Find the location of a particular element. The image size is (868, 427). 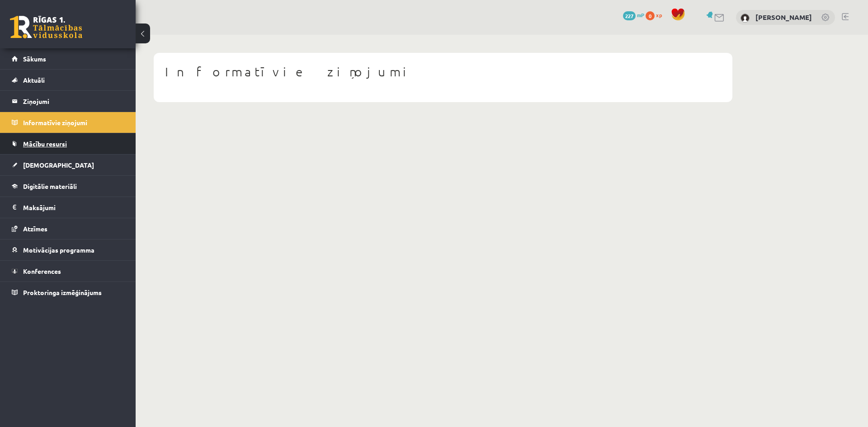

span: 227 is located at coordinates (629, 16).